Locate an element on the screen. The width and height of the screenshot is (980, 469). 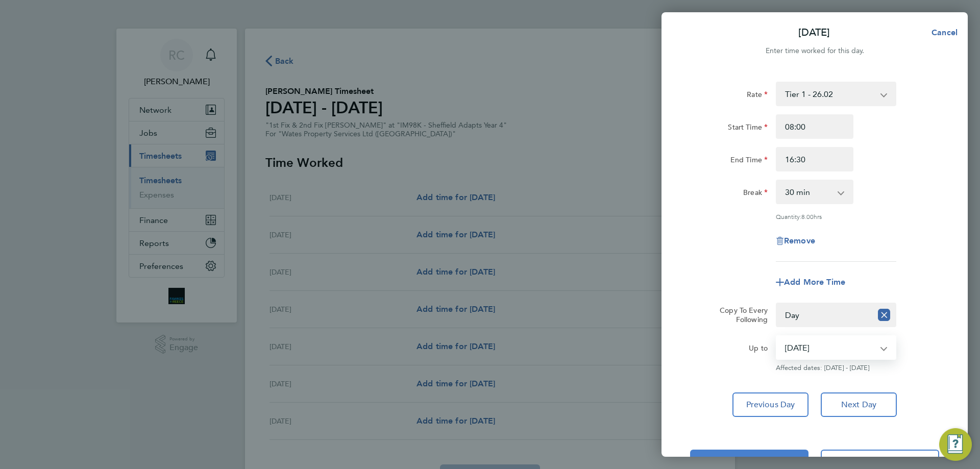
input: E.g. 18:00 is located at coordinates (815, 159).